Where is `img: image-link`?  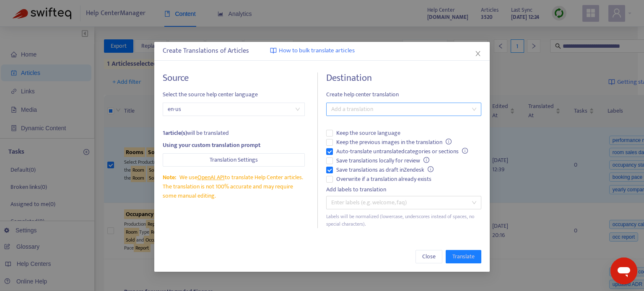 img: image-link is located at coordinates (274, 50).